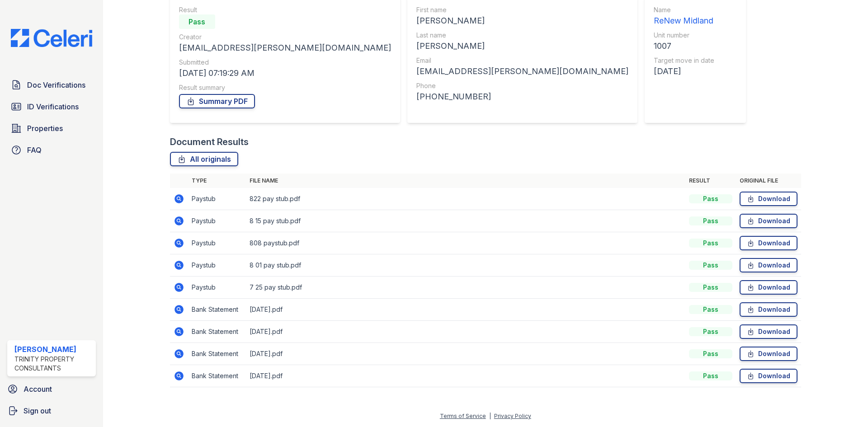  What do you see at coordinates (285, 37) in the screenshot?
I see `div: Creator` at bounding box center [285, 37].